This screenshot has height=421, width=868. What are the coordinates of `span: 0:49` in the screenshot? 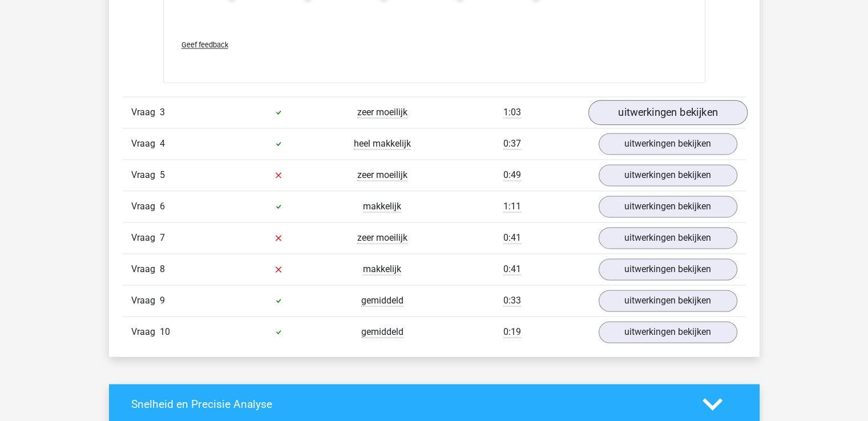 It's located at (512, 175).